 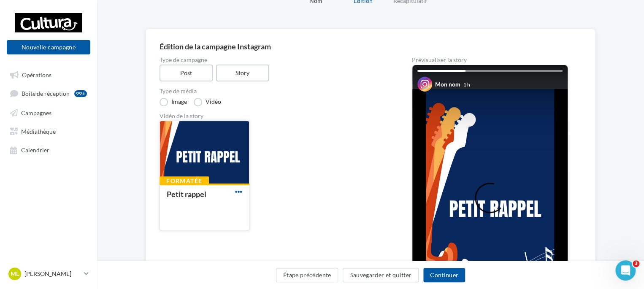 I want to click on a: Médiathèque, so click(x=49, y=131).